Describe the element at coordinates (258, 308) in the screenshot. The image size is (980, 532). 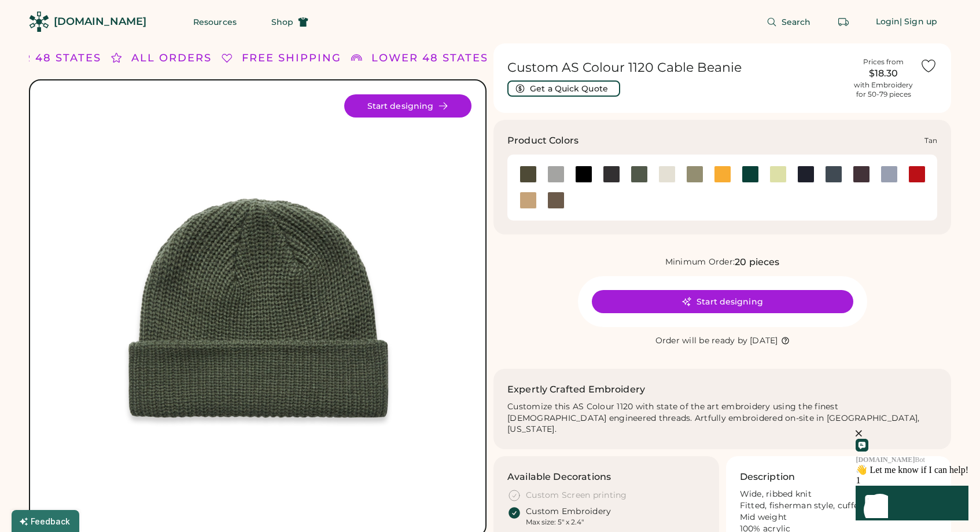
I see `div: 1120 Style Image` at that location.